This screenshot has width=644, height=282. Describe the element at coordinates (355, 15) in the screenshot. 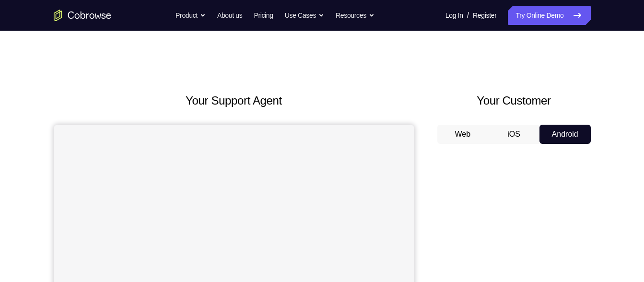

I see `button: Resources` at that location.